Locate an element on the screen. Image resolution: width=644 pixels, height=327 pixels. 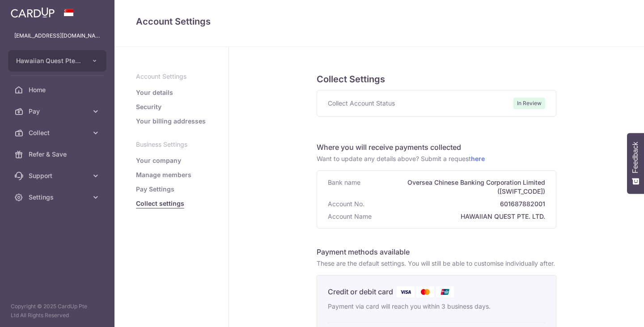
a: Pay Settings is located at coordinates (155, 189).